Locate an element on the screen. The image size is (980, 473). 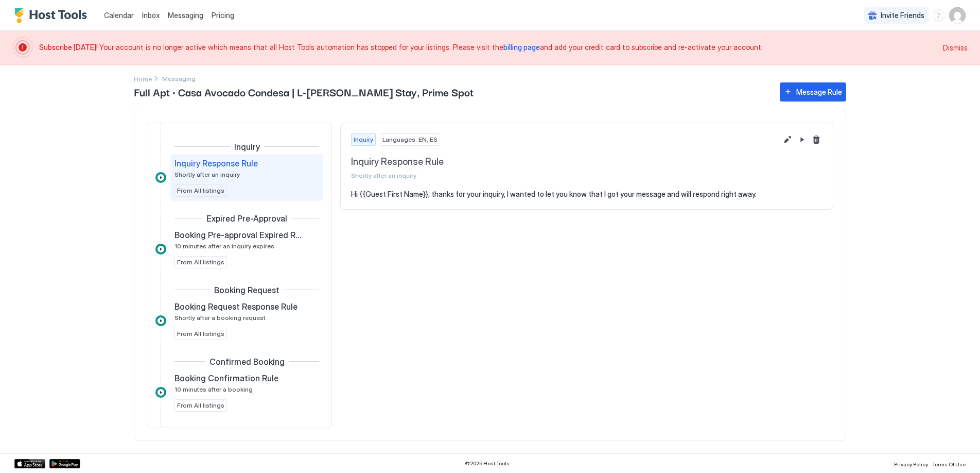
span: © 2025 Host Tools is located at coordinates (487, 463).